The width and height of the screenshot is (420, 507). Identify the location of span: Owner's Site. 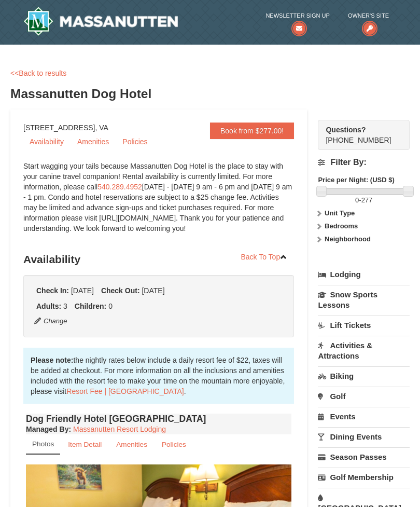
(368, 16).